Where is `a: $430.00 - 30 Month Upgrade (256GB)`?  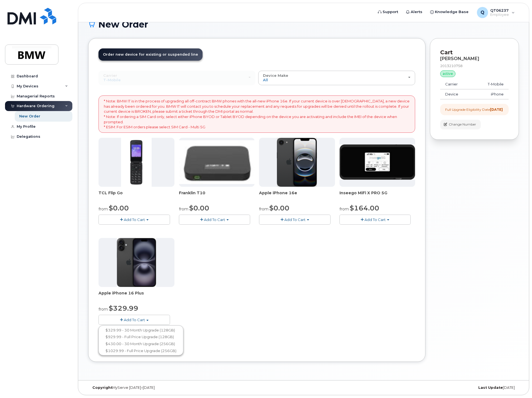 a: $430.00 - 30 Month Upgrade (256GB) is located at coordinates (141, 344).